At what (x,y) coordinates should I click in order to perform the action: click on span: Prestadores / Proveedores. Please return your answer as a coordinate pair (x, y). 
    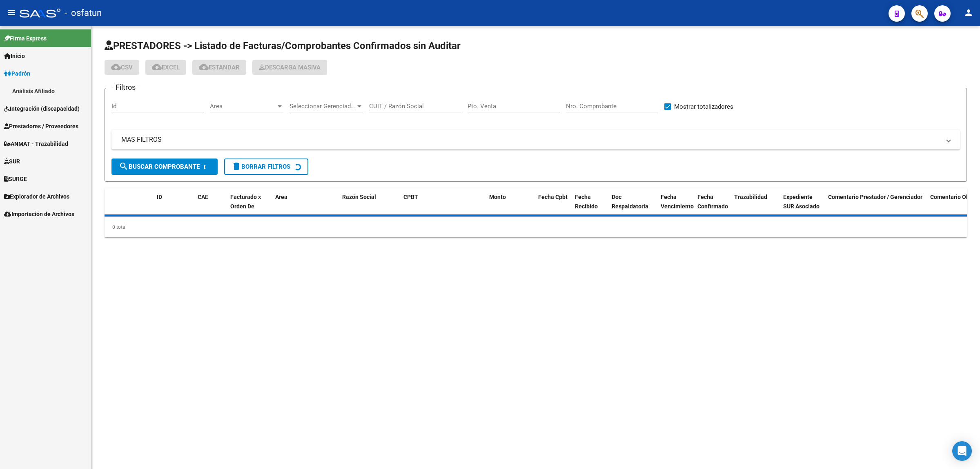
    Looking at the image, I should click on (42, 126).